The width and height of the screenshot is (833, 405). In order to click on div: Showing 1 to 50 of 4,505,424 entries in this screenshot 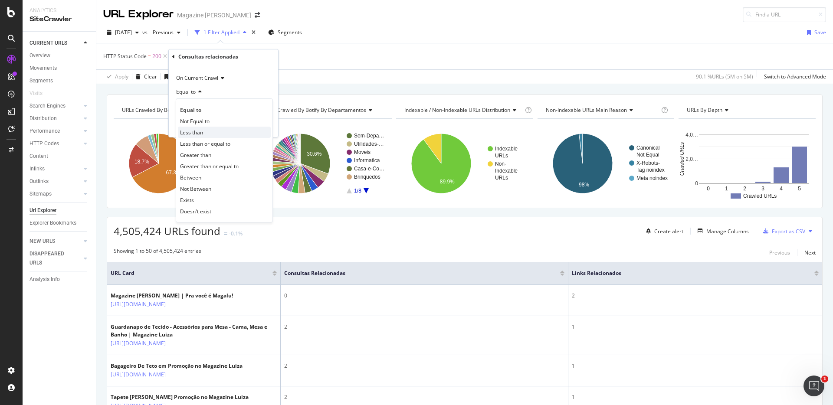, I will do `click(157, 252)`.